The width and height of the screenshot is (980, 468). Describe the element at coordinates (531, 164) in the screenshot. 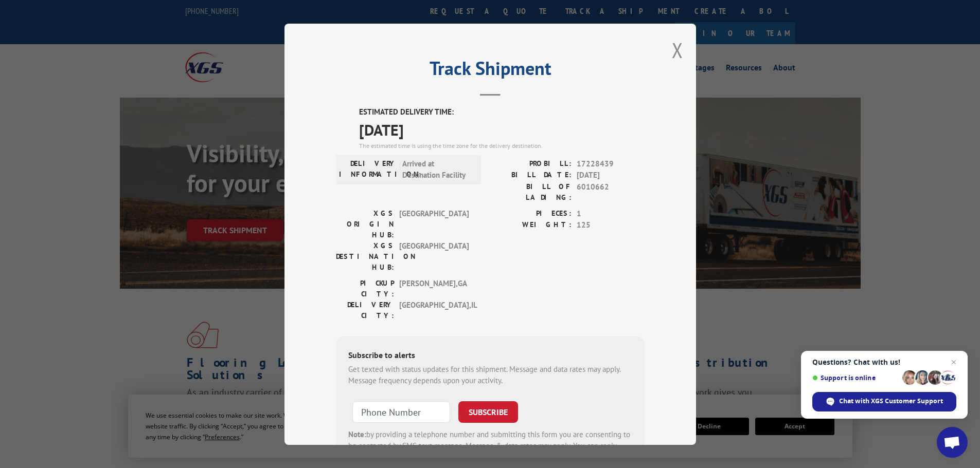

I see `label: PROBILL:` at that location.